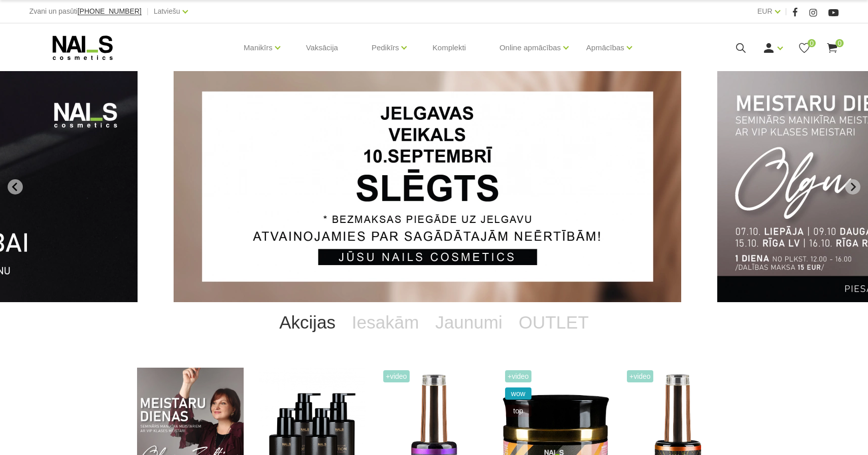  What do you see at coordinates (450, 47) in the screenshot?
I see `a: Komplekti` at bounding box center [450, 47].